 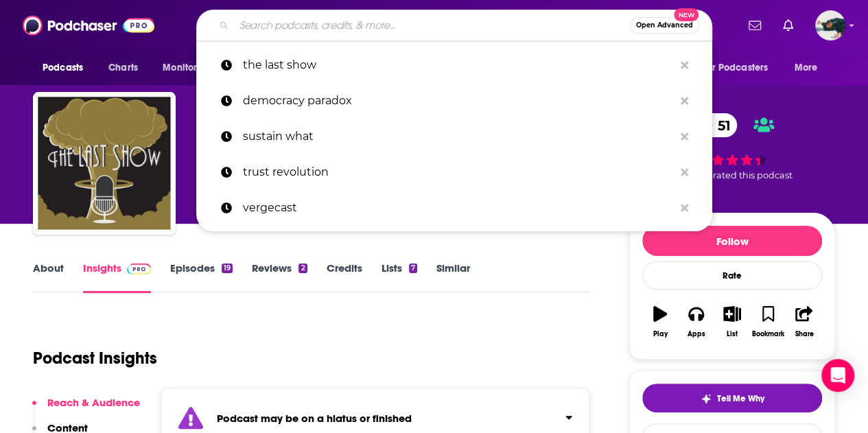 I want to click on span: Podcasts, so click(x=63, y=68).